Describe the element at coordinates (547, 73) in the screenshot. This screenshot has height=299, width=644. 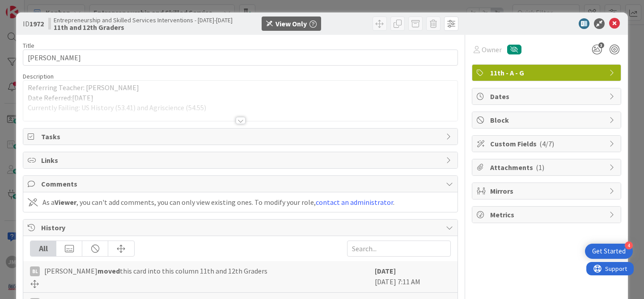
I see `span: 11th - A - G` at that location.